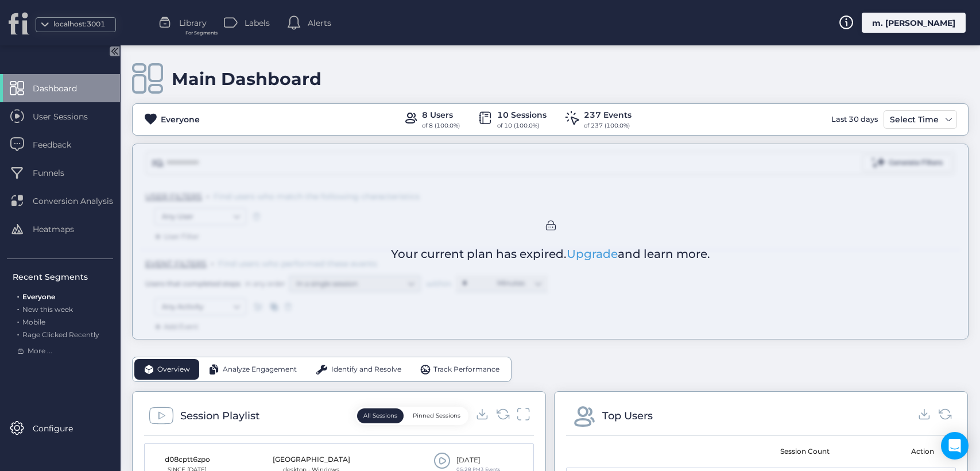  I want to click on span: Conversion Analysis, so click(82, 201).